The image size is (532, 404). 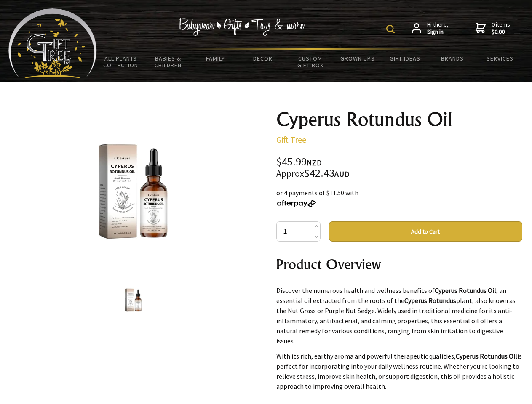 I want to click on a: Gift Tree, so click(x=291, y=139).